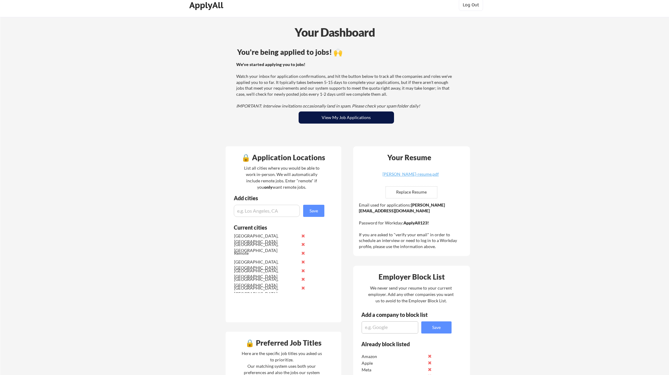 Image resolution: width=669 pixels, height=375 pixels. What do you see at coordinates (412, 277) in the screenshot?
I see `div: Employer Block List` at bounding box center [412, 277].